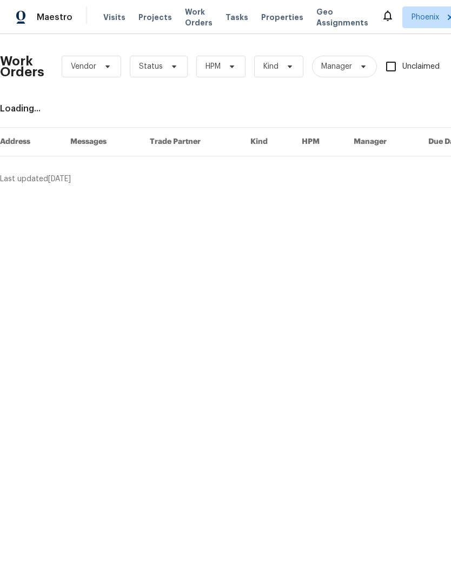 The width and height of the screenshot is (451, 588). What do you see at coordinates (421, 67) in the screenshot?
I see `span: Unclaimed` at bounding box center [421, 67].